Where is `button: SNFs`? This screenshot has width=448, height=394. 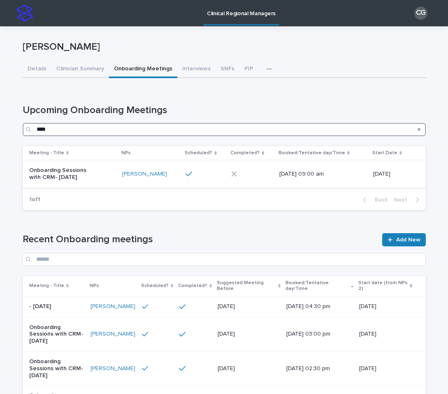
button: SNFs is located at coordinates (228, 70).